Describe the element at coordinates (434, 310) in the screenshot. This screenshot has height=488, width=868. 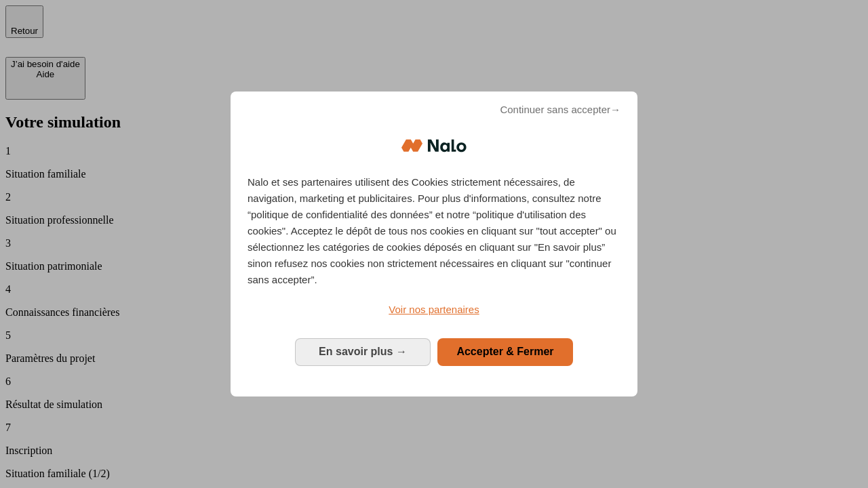
I see `a: Voir nos partenaires` at that location.